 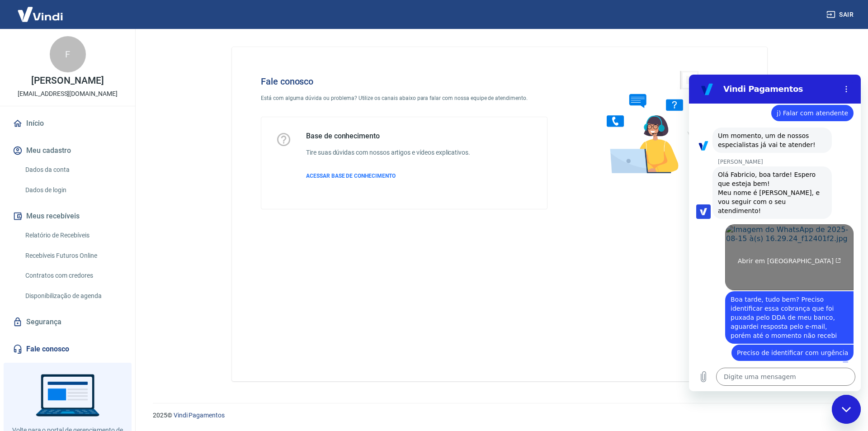 I want to click on a: Início, so click(x=67, y=123).